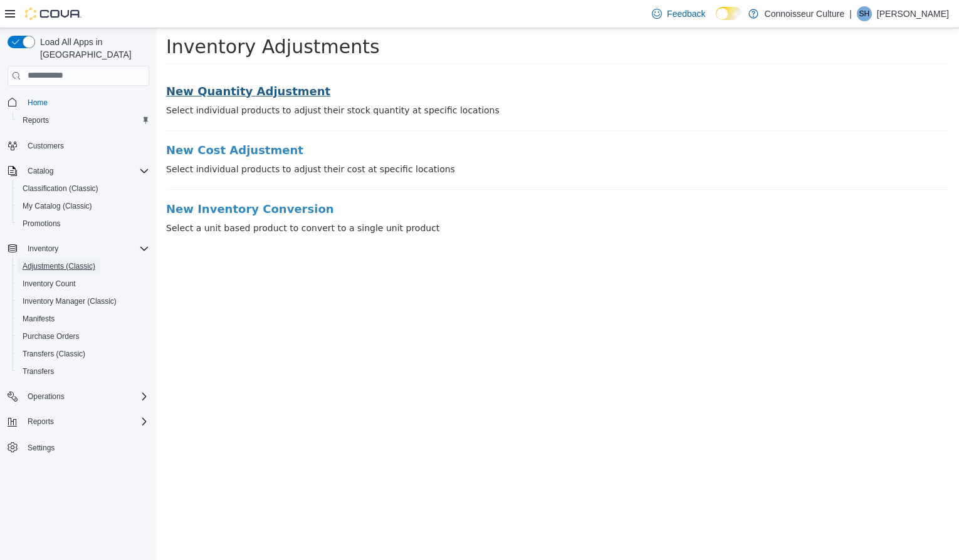  Describe the element at coordinates (38, 319) in the screenshot. I see `a: Manifests` at that location.